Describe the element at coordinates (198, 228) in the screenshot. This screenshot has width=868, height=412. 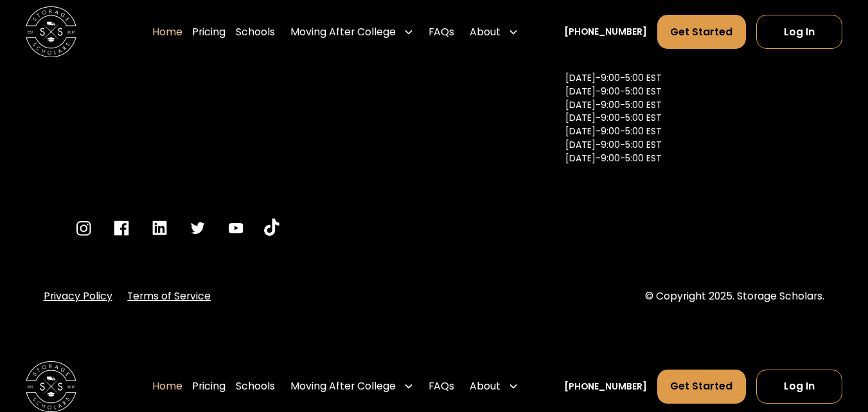
I see `a: Go to Twitter` at that location.